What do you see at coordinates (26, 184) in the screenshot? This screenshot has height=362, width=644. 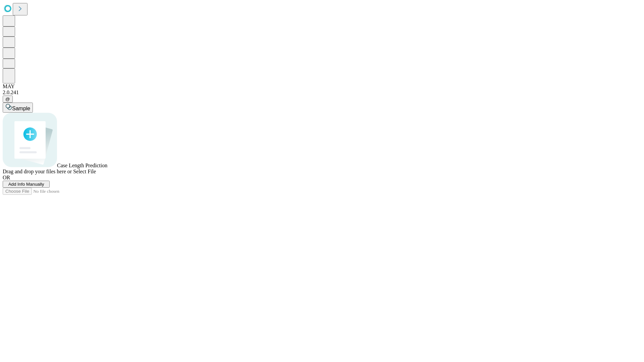 I see `span: Add Info Manually` at bounding box center [26, 184].